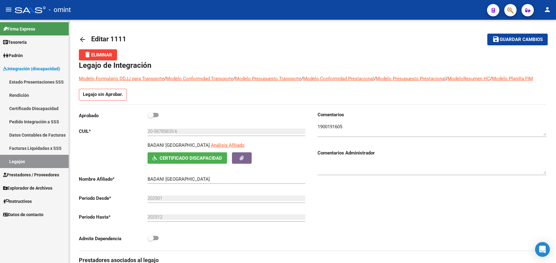 This screenshot has height=263, width=556. What do you see at coordinates (268, 79) in the screenshot?
I see `a: Modelo Presupuesto Transporte` at bounding box center [268, 79].